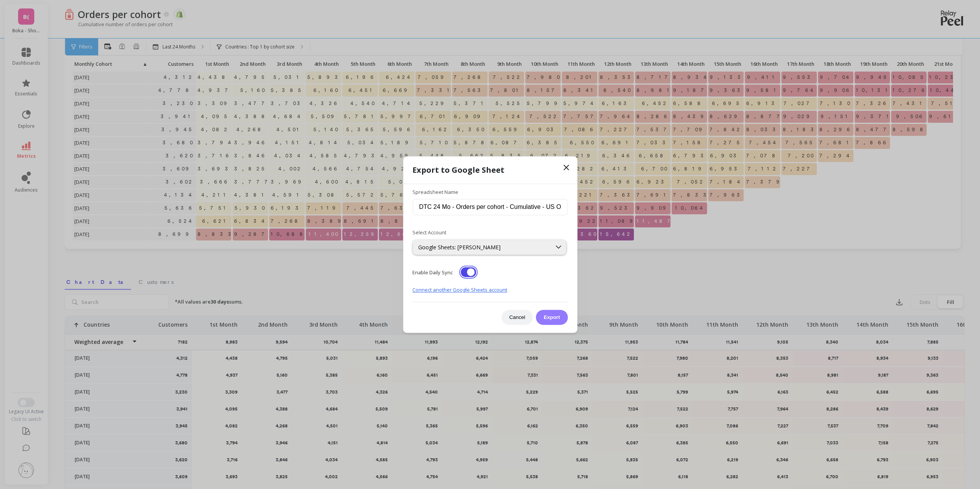 The width and height of the screenshot is (980, 489). Describe the element at coordinates (552, 318) in the screenshot. I see `button: Export` at that location.